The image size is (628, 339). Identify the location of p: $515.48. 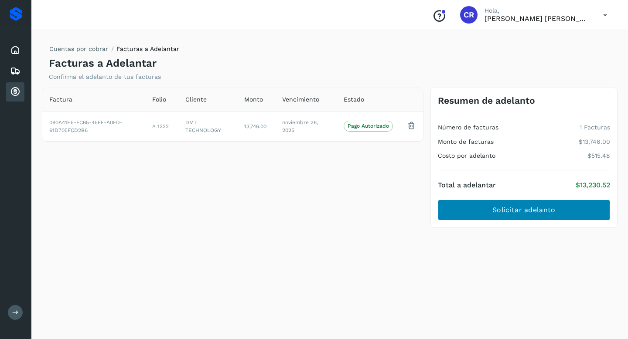
(599, 156).